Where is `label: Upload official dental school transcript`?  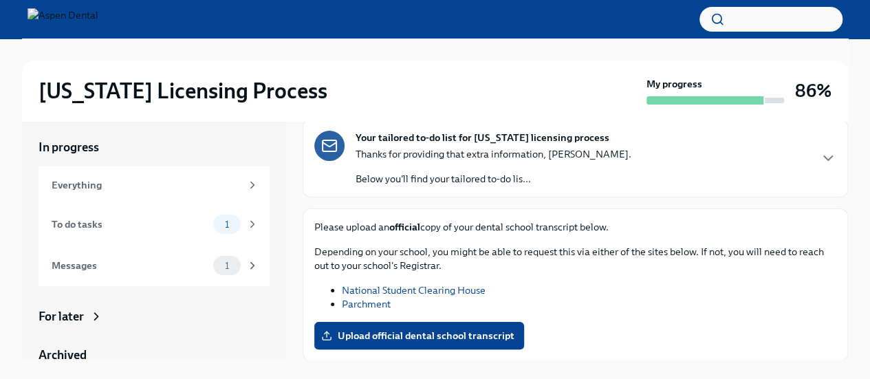
label: Upload official dental school transcript is located at coordinates (419, 336).